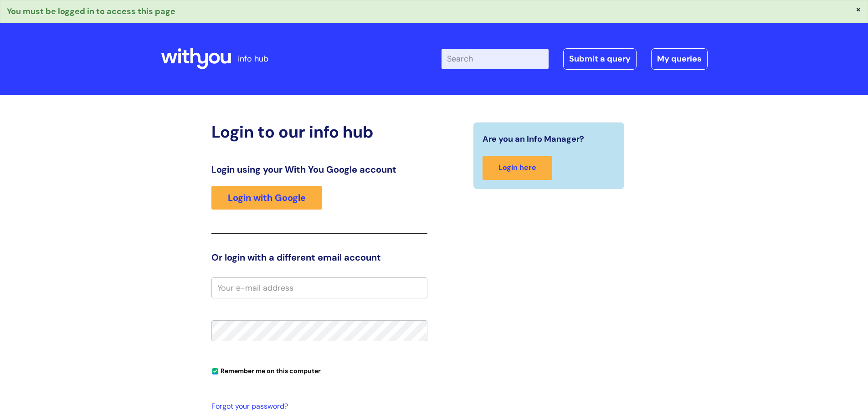  What do you see at coordinates (253, 59) in the screenshot?
I see `p: info hub` at bounding box center [253, 59].